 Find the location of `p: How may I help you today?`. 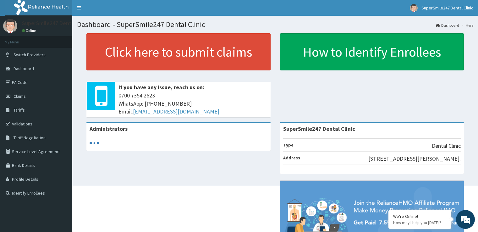

p: How may I help you today? is located at coordinates (420, 222).